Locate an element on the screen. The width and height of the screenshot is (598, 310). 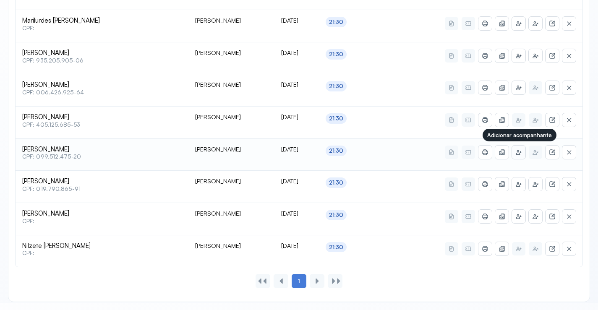
span: CPF: 935.205.905-06 is located at coordinates (102, 60).